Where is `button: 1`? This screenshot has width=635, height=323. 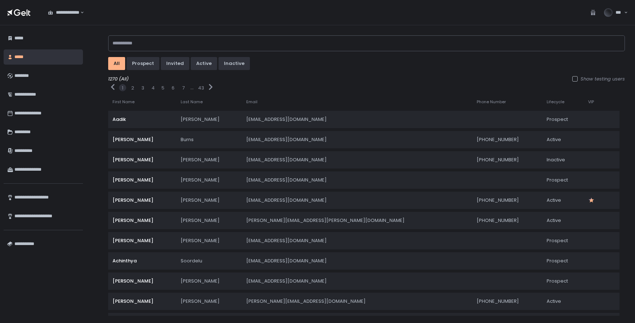
button: 1 is located at coordinates (123, 88).